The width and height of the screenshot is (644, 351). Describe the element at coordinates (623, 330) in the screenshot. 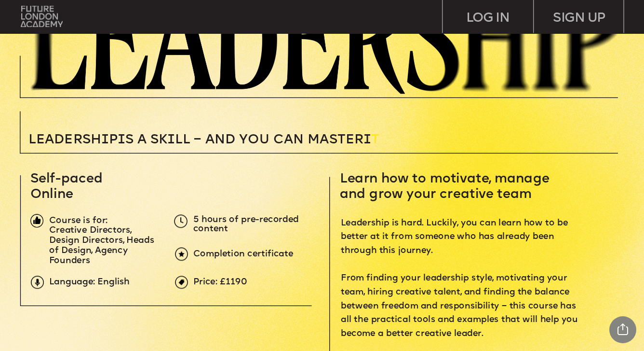

I see `div: Share` at that location.